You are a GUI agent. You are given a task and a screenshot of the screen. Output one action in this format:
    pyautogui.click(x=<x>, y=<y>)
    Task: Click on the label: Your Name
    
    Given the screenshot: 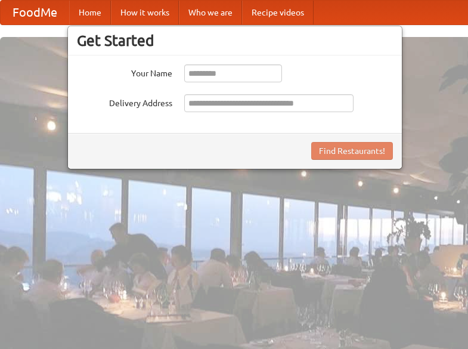 What is the action you would take?
    pyautogui.click(x=125, y=72)
    